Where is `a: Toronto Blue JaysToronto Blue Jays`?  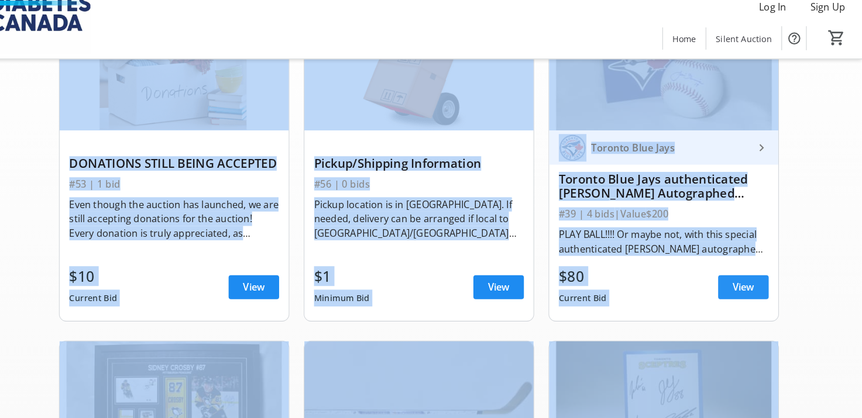
a: Toronto Blue JaysToronto Blue Jays is located at coordinates (669, 154).